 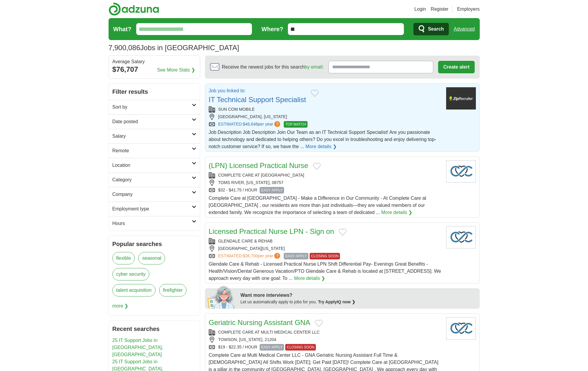 I want to click on span: Receive the newest jobs for this search :, so click(x=273, y=67).